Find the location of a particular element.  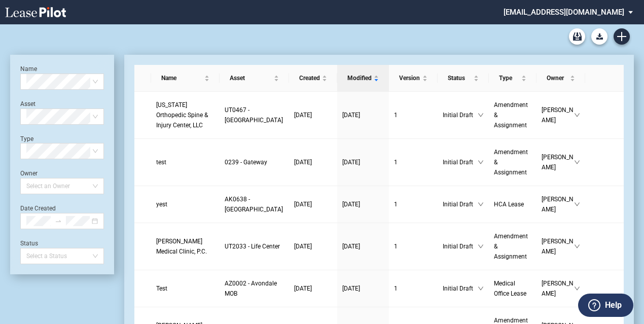

span: swap-right is located at coordinates (59, 221).